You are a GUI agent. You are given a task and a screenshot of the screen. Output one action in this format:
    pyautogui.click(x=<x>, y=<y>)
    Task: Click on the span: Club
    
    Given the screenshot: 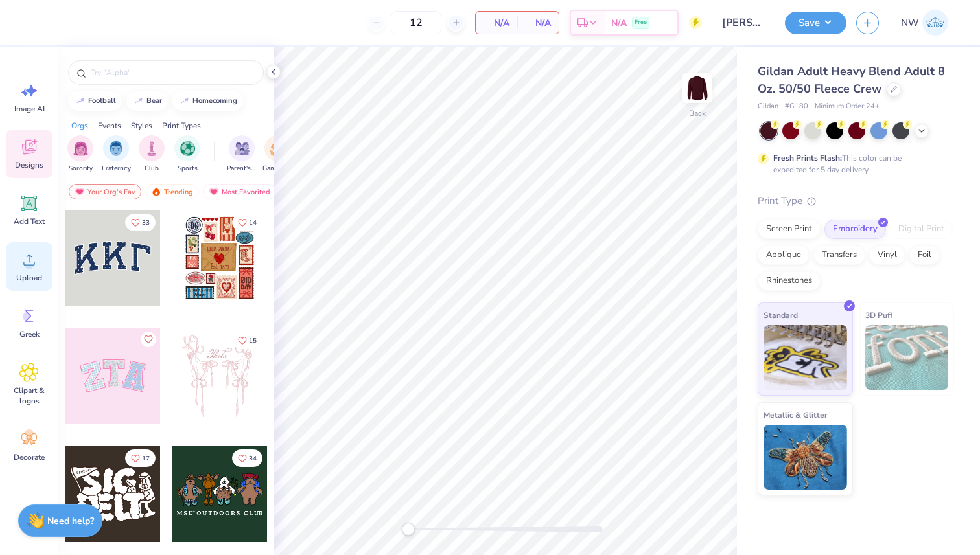 What is the action you would take?
    pyautogui.click(x=151, y=169)
    